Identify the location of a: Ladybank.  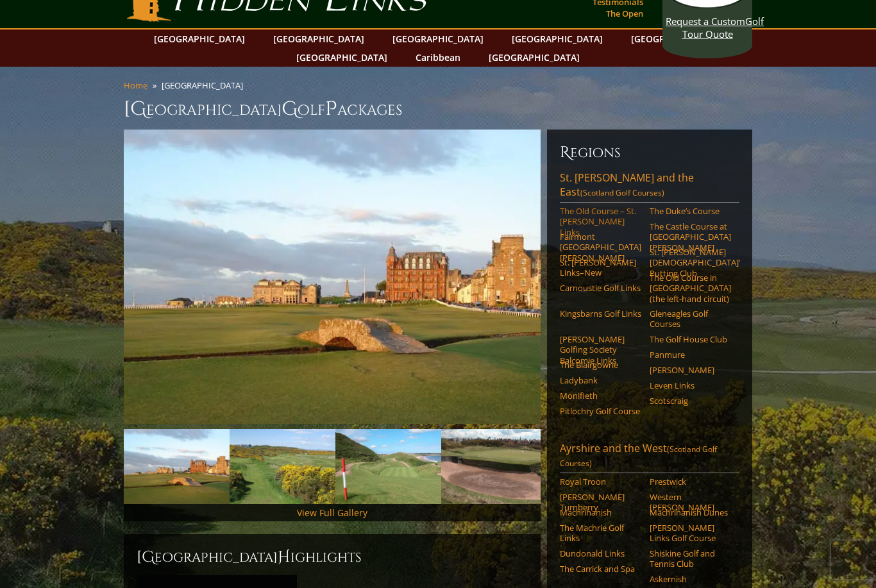
(601, 380).